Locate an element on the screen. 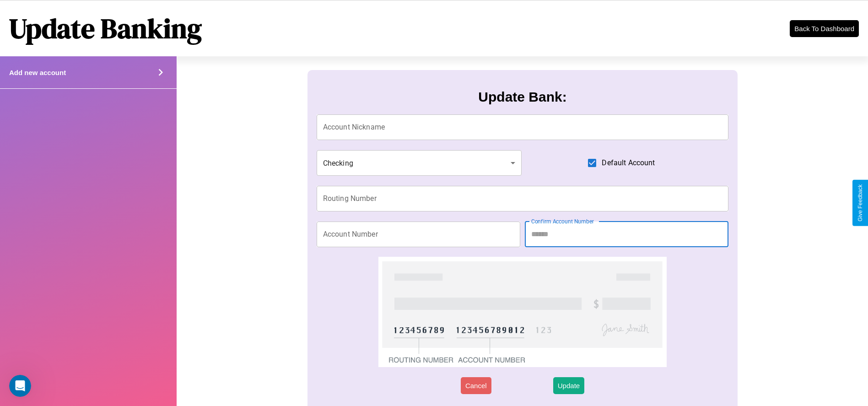  h1: Update Banking is located at coordinates (105, 28).